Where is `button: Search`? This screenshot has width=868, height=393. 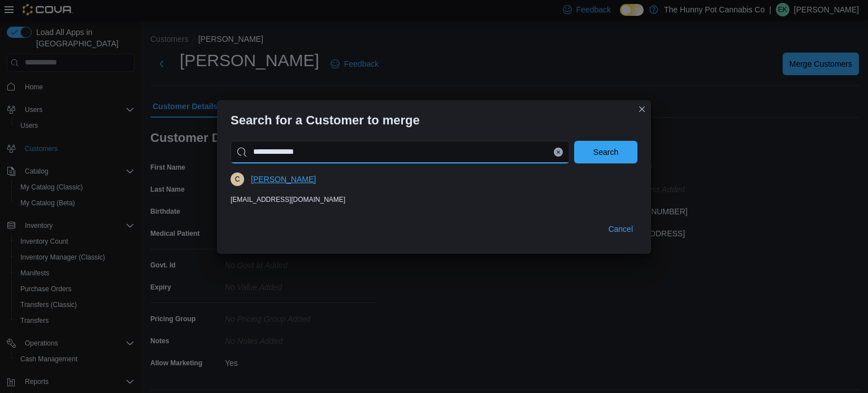 button: Search is located at coordinates (606, 152).